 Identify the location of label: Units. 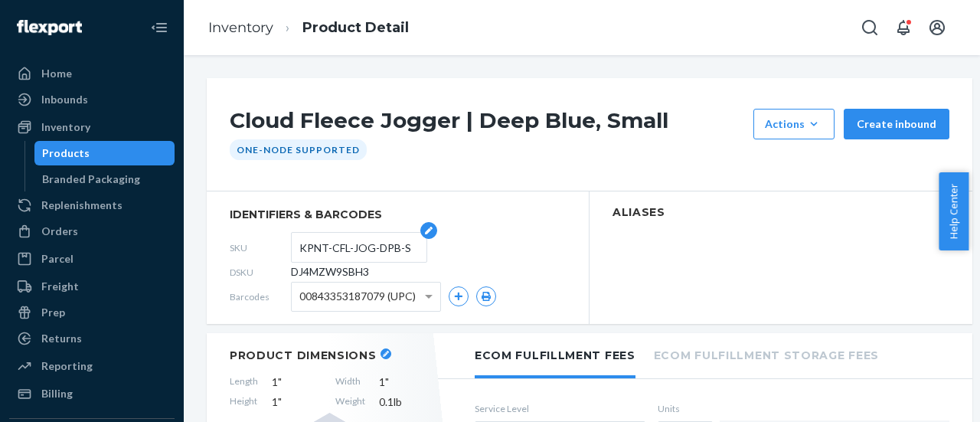
(682, 409).